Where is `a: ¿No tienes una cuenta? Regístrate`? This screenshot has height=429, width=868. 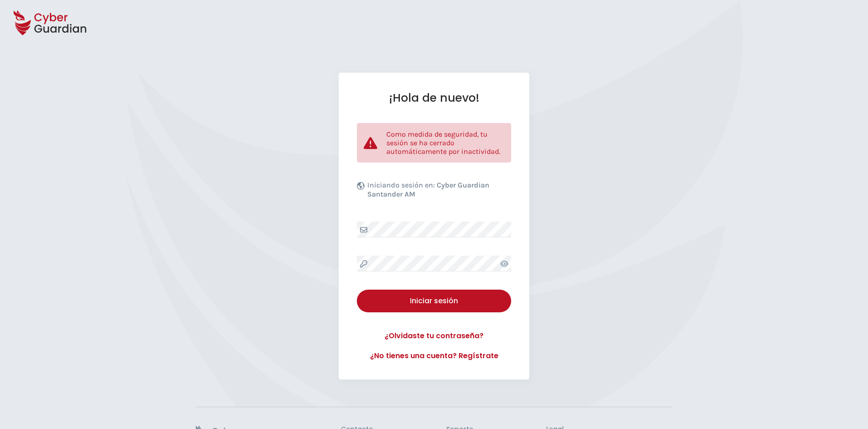 a: ¿No tienes una cuenta? Regístrate is located at coordinates (434, 356).